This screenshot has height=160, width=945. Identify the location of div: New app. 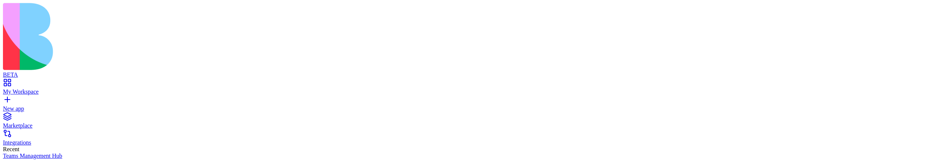
(472, 109).